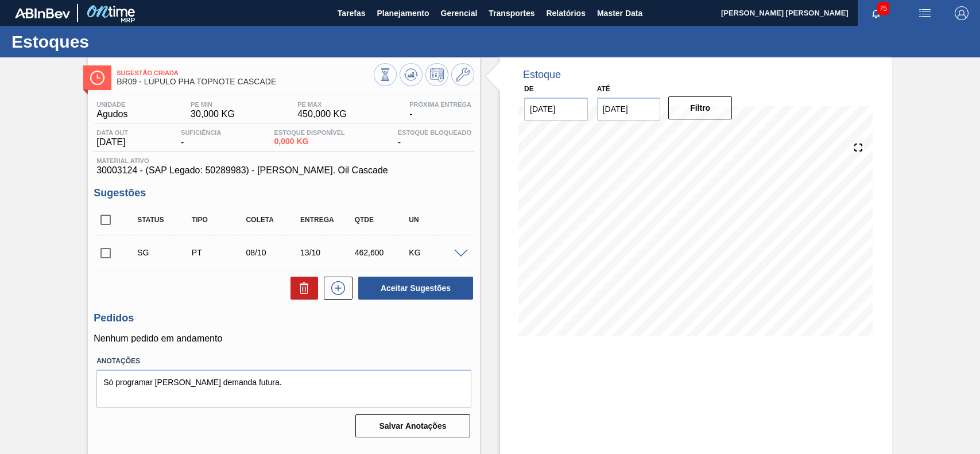 This screenshot has width=980, height=454. I want to click on span: Data out, so click(112, 133).